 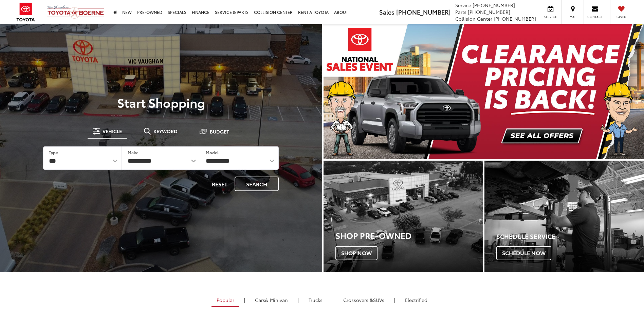 I want to click on button: Reset, so click(x=220, y=184).